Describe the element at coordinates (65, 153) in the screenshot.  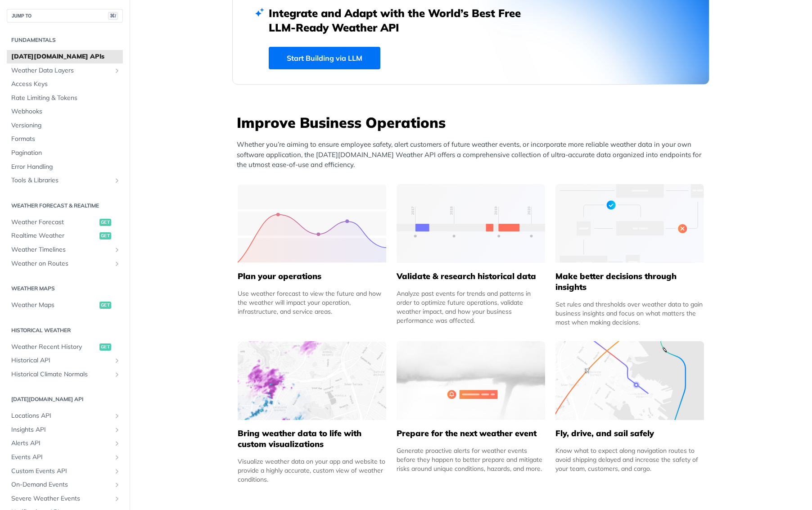
I see `span: Pagination` at that location.